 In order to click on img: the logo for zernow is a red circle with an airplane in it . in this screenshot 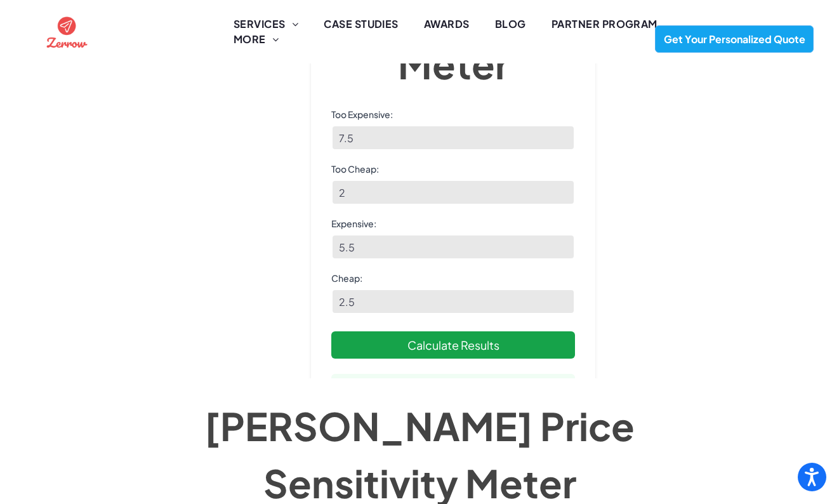, I will do `click(66, 32)`.